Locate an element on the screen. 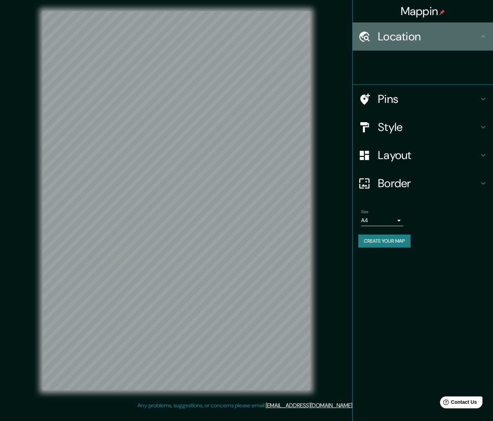 The width and height of the screenshot is (493, 421). div: Style is located at coordinates (423, 127).